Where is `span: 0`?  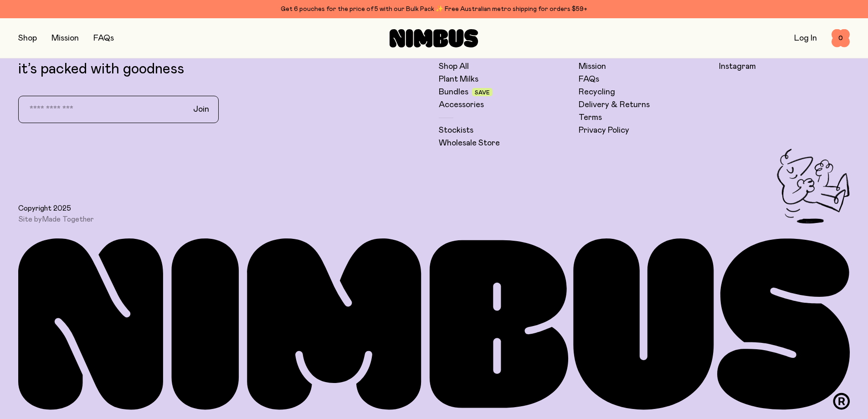
span: 0 is located at coordinates (841, 39).